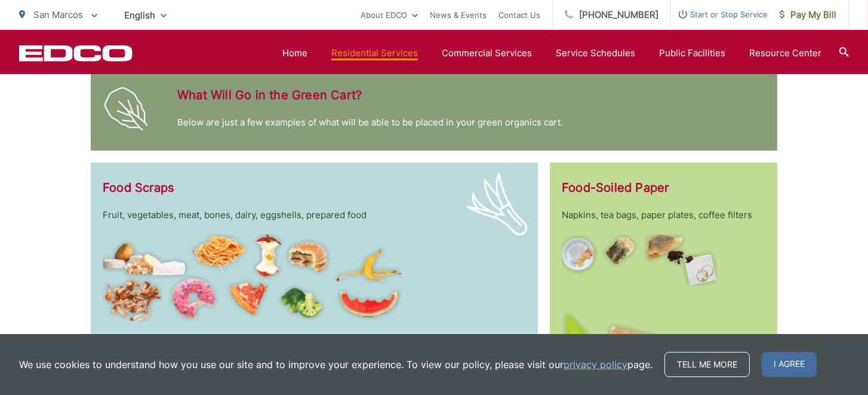  What do you see at coordinates (458, 15) in the screenshot?
I see `a: News & Events` at bounding box center [458, 15].